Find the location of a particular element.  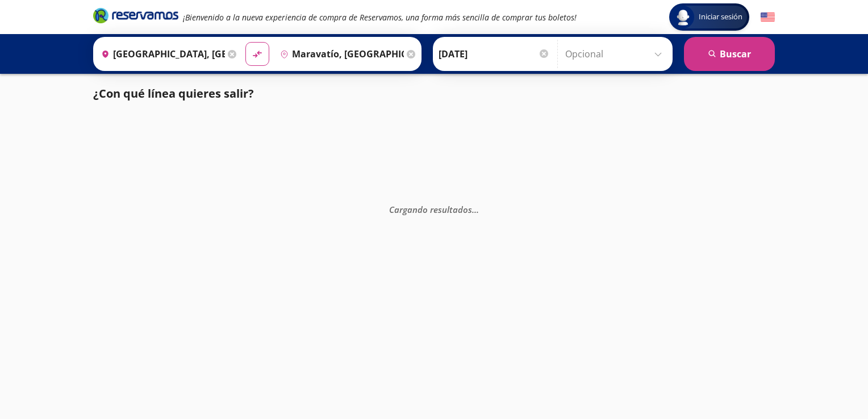

em: Cargando resultados is located at coordinates (434, 209).